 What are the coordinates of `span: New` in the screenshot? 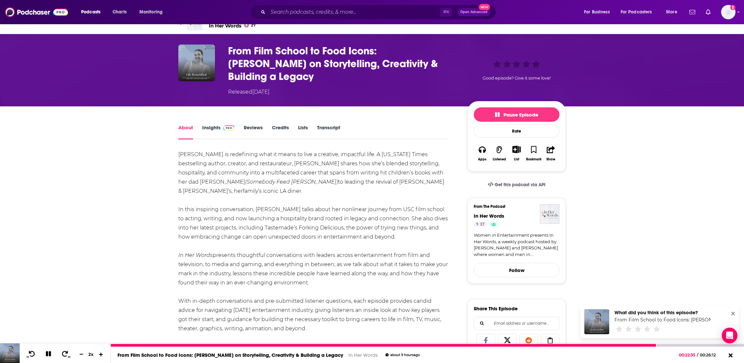 It's located at (484, 7).